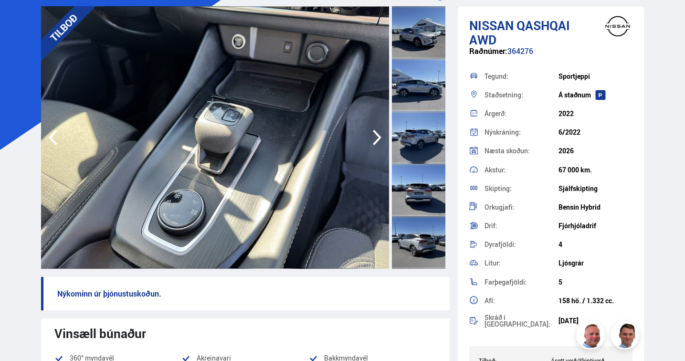 The width and height of the screenshot is (685, 361). I want to click on div: 6/2022, so click(596, 132).